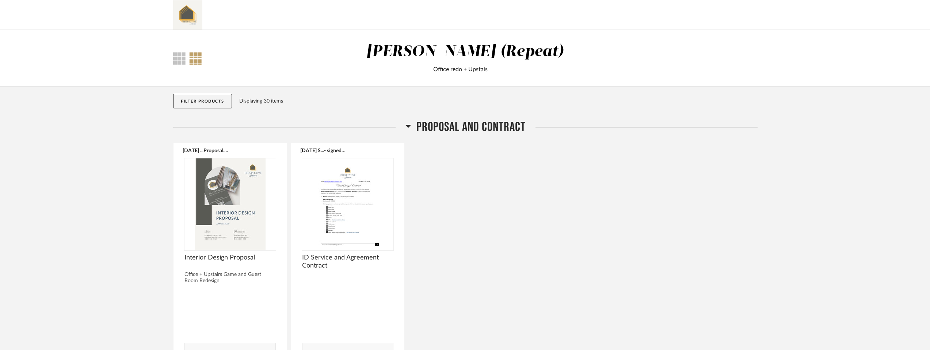 The height and width of the screenshot is (350, 930). I want to click on button: Filter Products, so click(202, 101).